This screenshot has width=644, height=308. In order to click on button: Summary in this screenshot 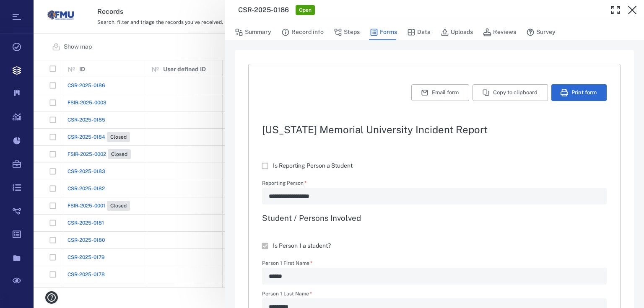, I will do `click(253, 32)`.